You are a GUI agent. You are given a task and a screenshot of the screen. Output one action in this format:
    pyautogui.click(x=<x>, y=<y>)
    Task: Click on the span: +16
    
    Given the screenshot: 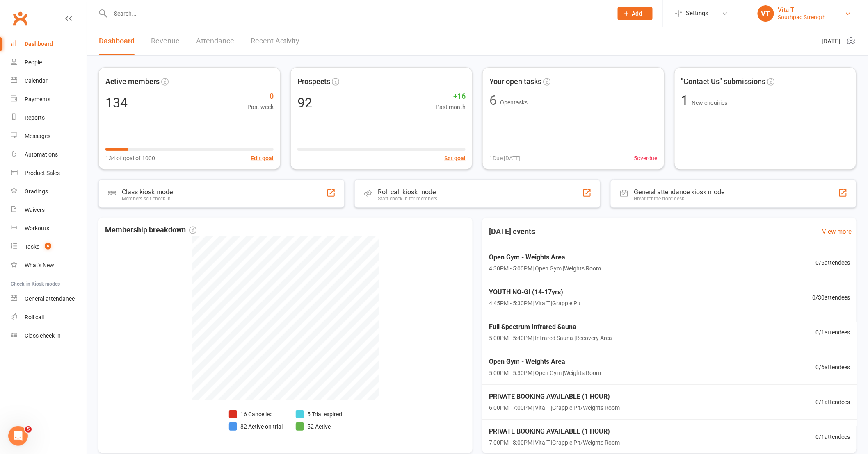 What is the action you would take?
    pyautogui.click(x=450, y=96)
    